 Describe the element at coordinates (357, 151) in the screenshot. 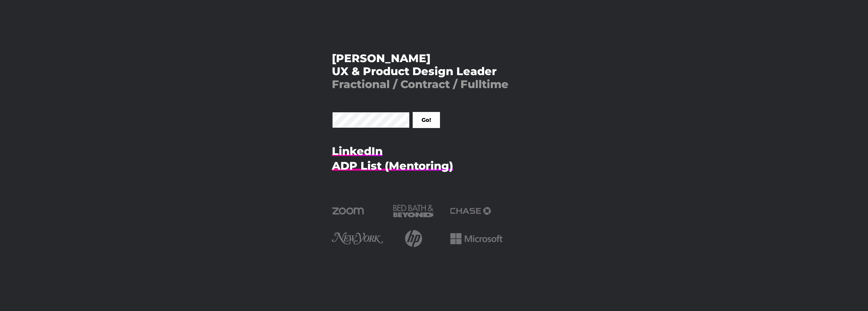

I see `a: LinkedIn` at that location.